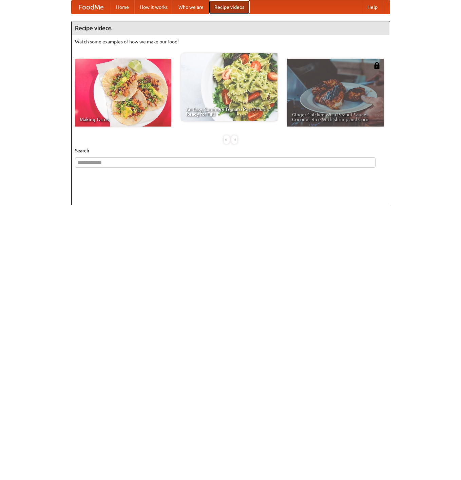  I want to click on span: An Easy, Summery Tomato Pasta That's Ready for Fall, so click(229, 112).